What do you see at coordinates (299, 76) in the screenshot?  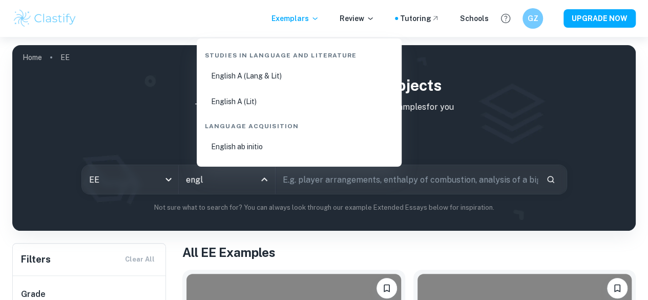 I see `li: English A (Lang & Lit)` at bounding box center [299, 76].